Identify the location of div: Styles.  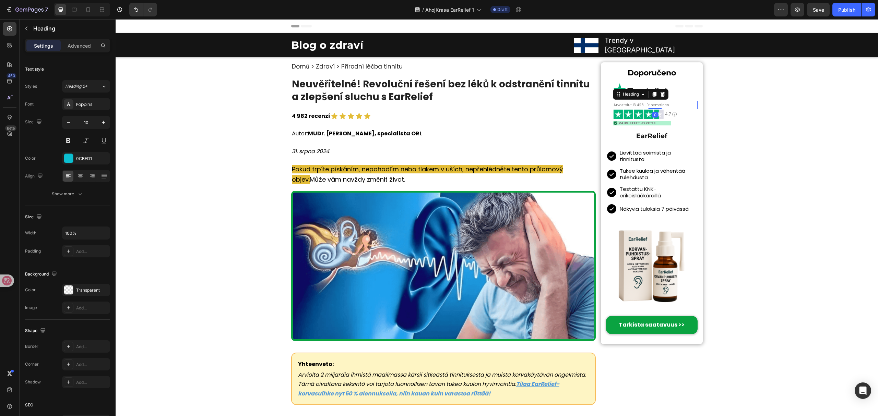
(31, 86).